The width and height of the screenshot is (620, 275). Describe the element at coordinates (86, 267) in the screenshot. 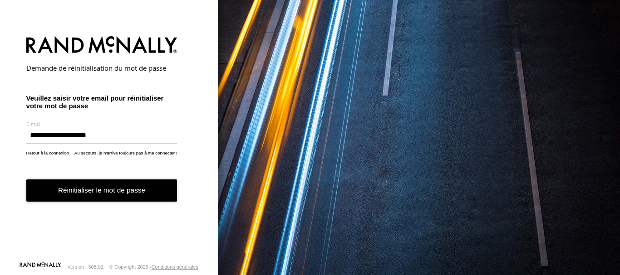

I see `font: Version : 308.01` at that location.